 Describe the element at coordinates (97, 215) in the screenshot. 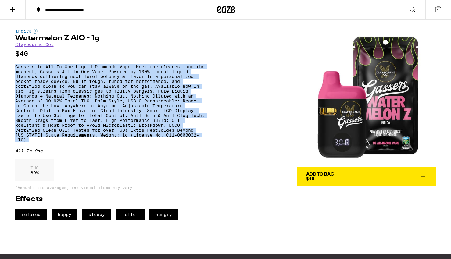

I see `span: sleepy` at that location.